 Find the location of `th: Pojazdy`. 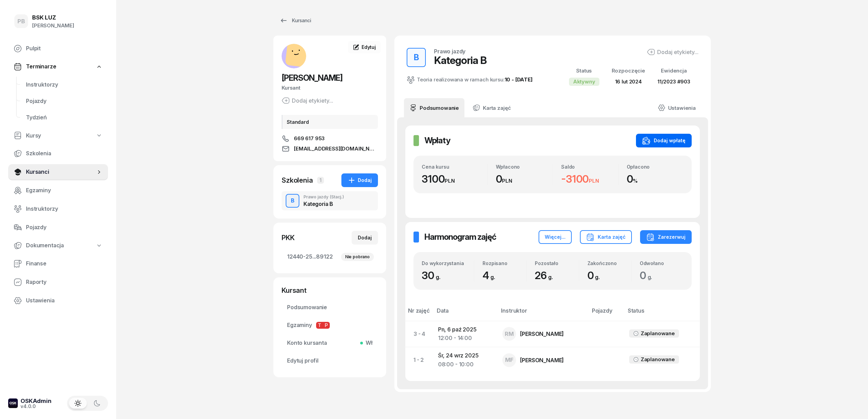

th: Pojazdy is located at coordinates (605, 313).